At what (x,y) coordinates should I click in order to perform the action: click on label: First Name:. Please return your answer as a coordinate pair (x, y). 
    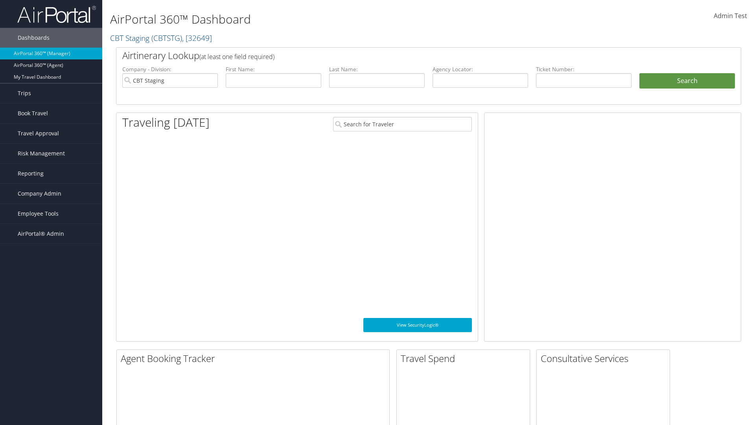
    Looking at the image, I should click on (273, 69).